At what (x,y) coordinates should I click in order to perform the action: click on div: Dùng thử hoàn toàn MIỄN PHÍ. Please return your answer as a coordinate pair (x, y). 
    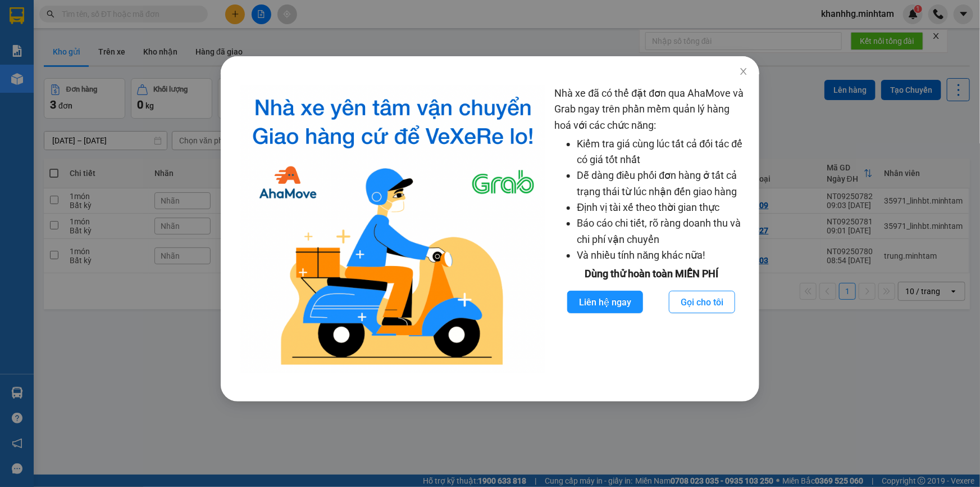
    Looking at the image, I should click on (651, 274).